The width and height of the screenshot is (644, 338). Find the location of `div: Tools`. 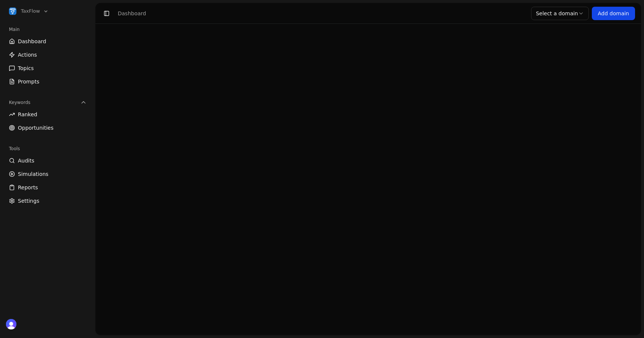

div: Tools is located at coordinates (48, 149).